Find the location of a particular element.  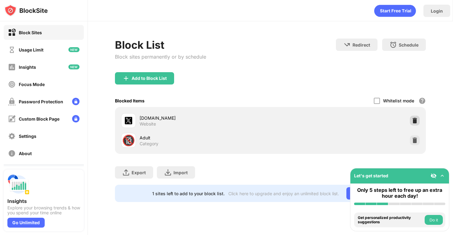

div: Export is located at coordinates (139, 172).